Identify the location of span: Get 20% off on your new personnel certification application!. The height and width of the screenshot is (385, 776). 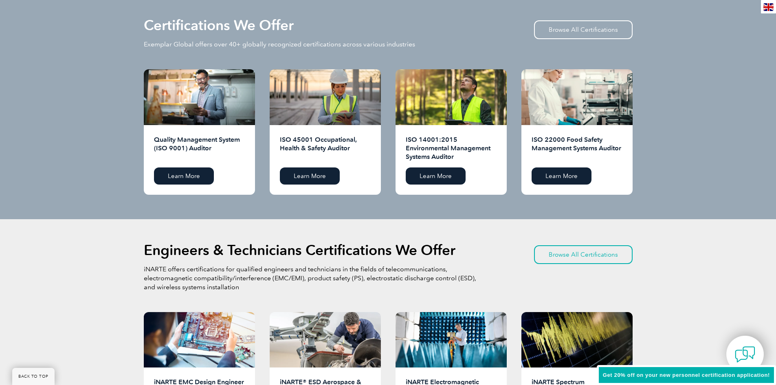
(686, 375).